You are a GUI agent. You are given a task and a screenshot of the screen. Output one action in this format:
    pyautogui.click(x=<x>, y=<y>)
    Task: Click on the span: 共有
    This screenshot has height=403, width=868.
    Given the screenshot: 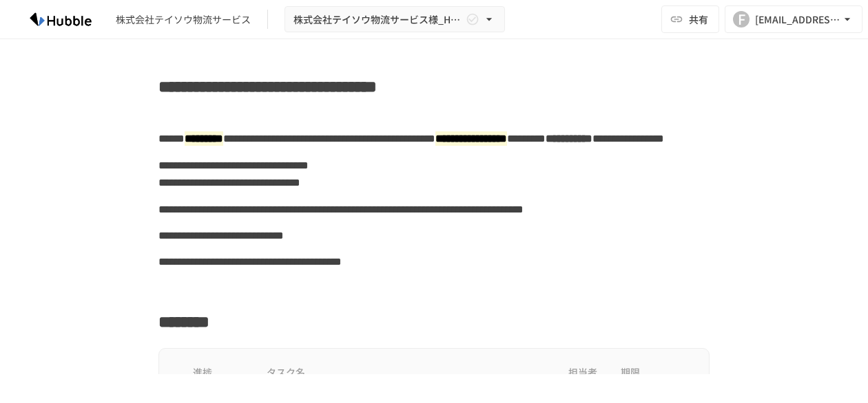 What is the action you would take?
    pyautogui.click(x=699, y=19)
    